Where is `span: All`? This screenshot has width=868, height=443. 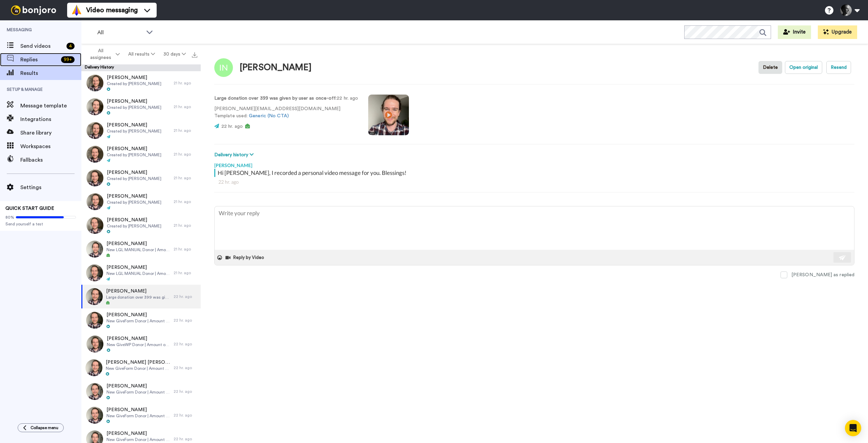
span: All is located at coordinates (120, 33).